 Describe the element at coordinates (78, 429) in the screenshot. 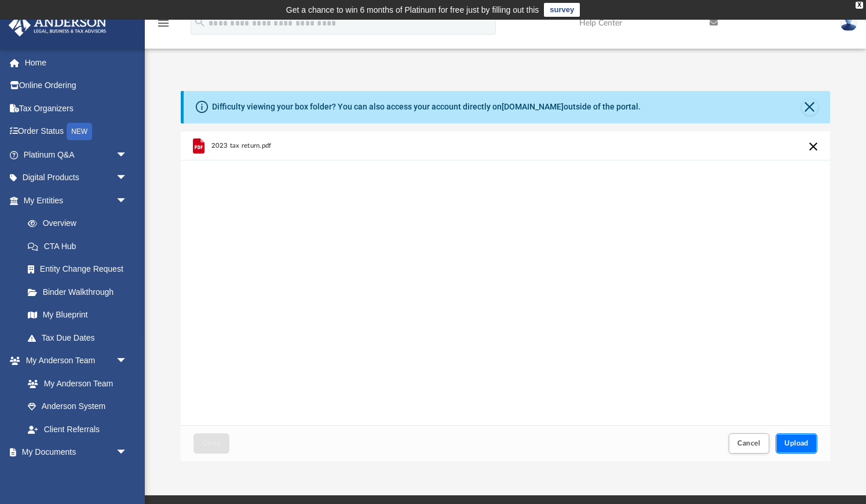

I see `a: Client Referrals` at that location.